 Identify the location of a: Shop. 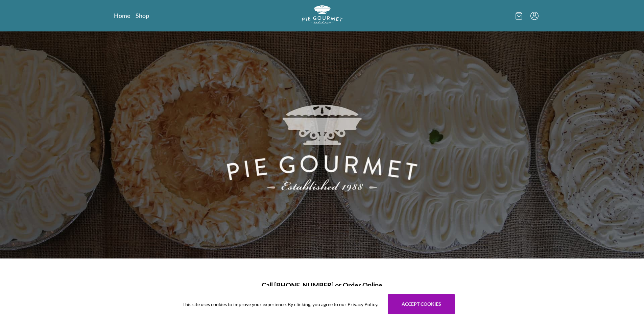
(142, 15).